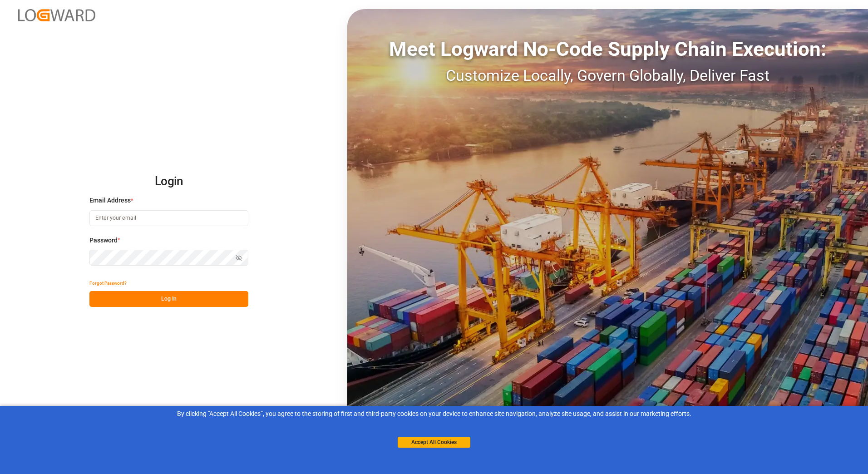 The height and width of the screenshot is (474, 868). What do you see at coordinates (108, 283) in the screenshot?
I see `button: Forgot Password?` at bounding box center [108, 283].